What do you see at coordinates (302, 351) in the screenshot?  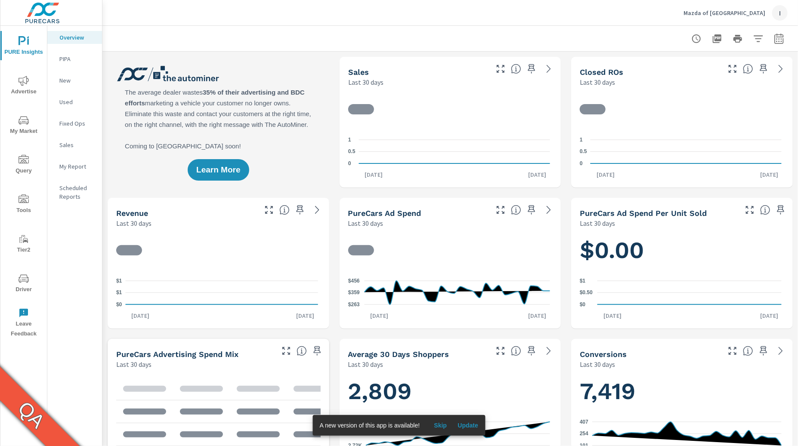 I see `span: This table looks at how you compare to the amount of budget you spend per channel as opposed to y...` at bounding box center [302, 351].